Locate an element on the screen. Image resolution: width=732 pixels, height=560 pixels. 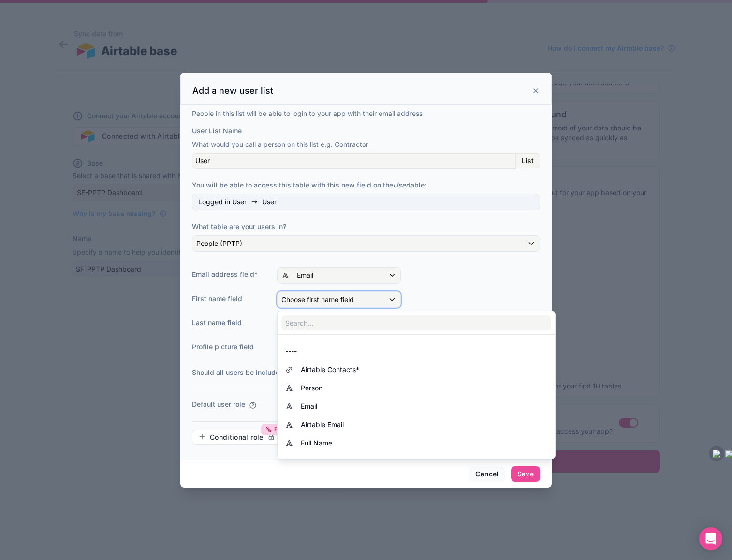
input: Search... is located at coordinates (416, 323).